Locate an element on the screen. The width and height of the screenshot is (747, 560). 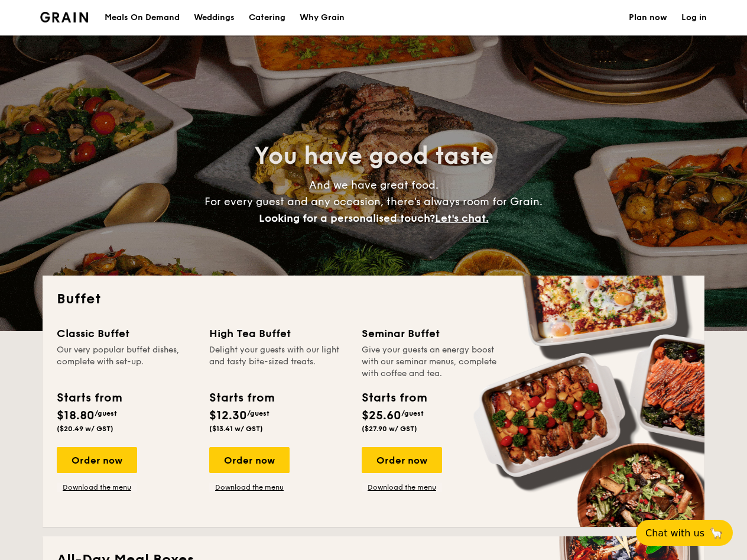
div: High Tea Buffet is located at coordinates (278, 333).